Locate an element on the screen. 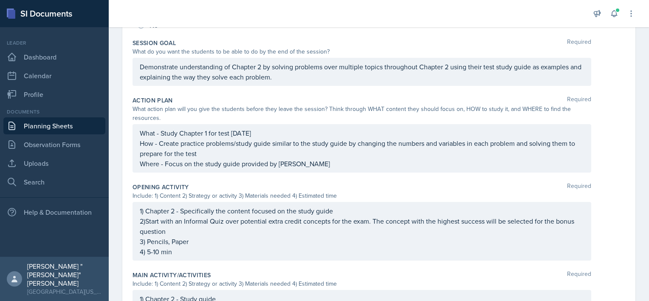  a: Search is located at coordinates (54, 182).